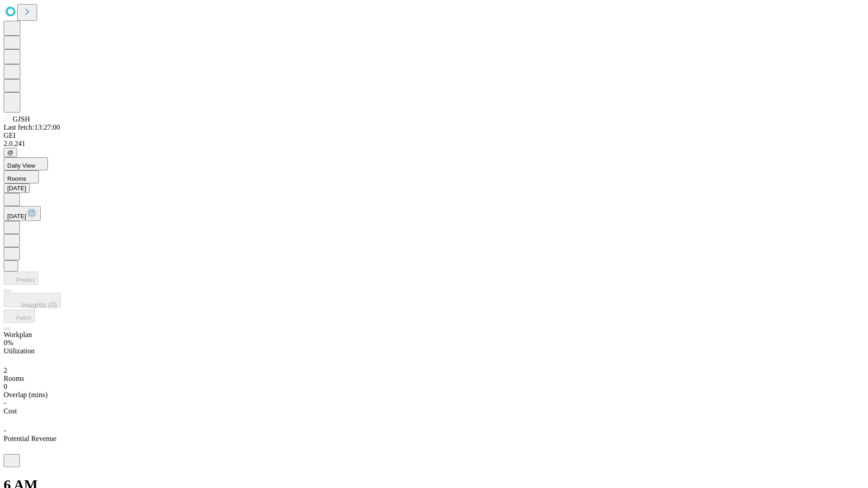 This screenshot has height=488, width=868. What do you see at coordinates (19, 351) in the screenshot?
I see `span: Utilization` at bounding box center [19, 351].